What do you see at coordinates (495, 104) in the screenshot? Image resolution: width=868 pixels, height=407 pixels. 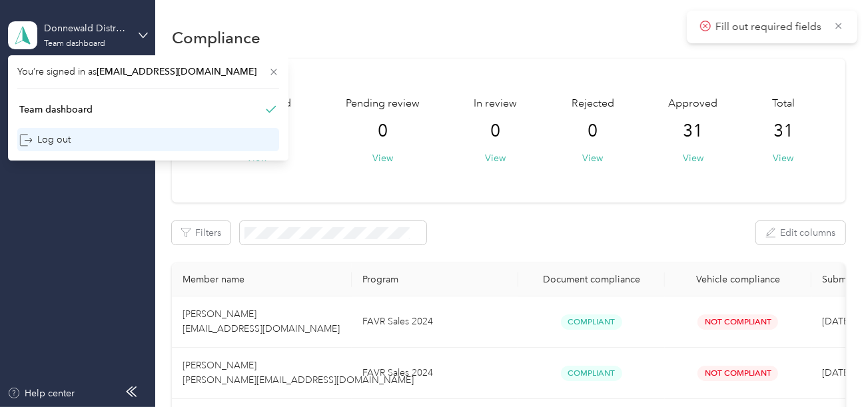 I see `span: In review` at bounding box center [495, 104].